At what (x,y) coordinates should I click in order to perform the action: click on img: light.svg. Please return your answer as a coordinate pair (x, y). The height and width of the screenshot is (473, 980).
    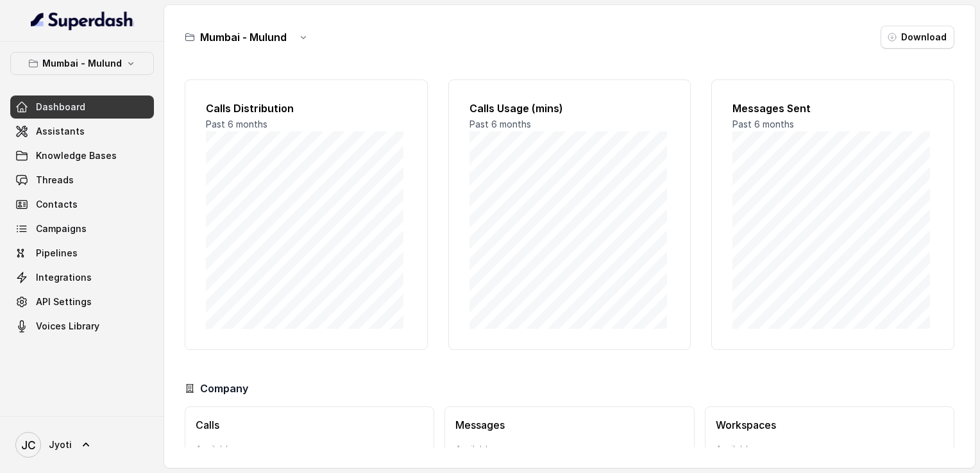
    Looking at the image, I should click on (82, 21).